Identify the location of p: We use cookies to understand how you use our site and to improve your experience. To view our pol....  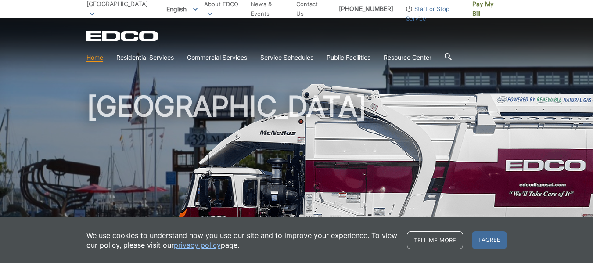
(242, 240).